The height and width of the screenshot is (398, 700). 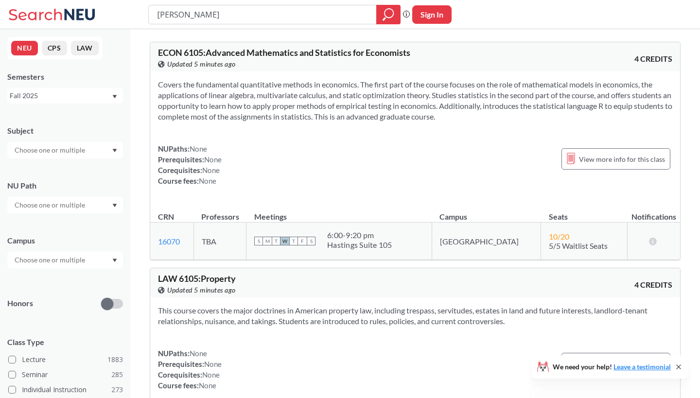 I want to click on button: CPS, so click(x=54, y=48).